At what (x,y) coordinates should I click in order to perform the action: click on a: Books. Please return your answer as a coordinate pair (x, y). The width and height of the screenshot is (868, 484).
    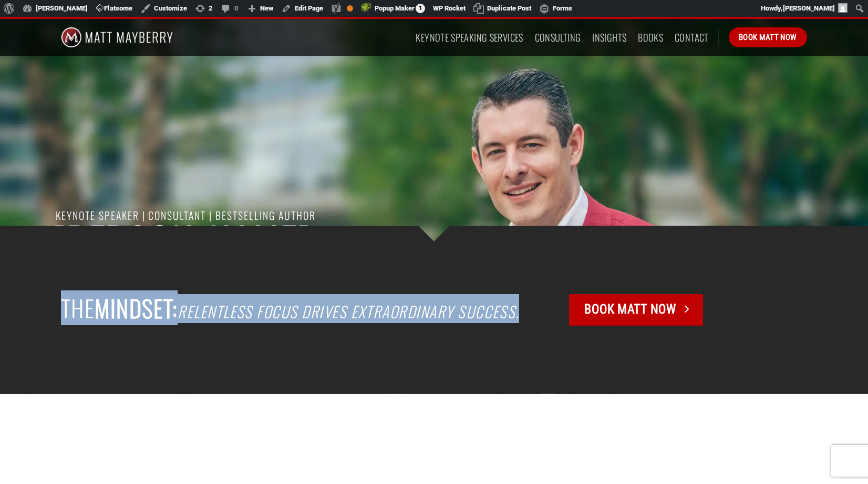
    Looking at the image, I should click on (651, 38).